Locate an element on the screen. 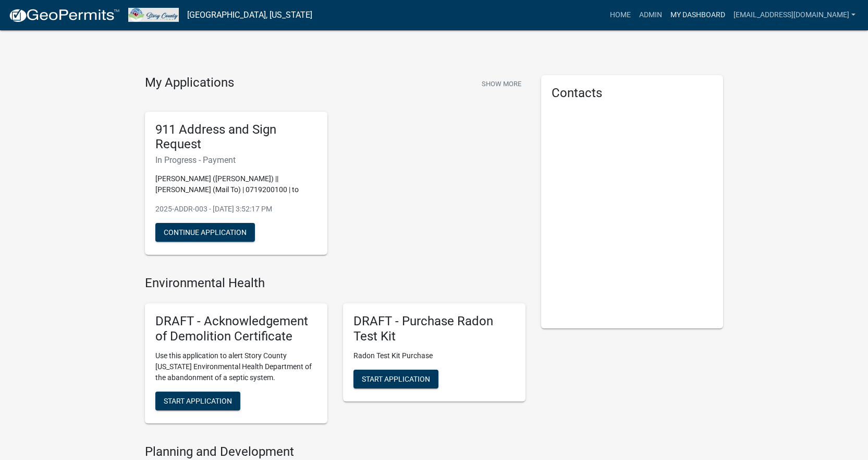 This screenshot has width=868, height=460. img: Story County, Iowa is located at coordinates (153, 14).